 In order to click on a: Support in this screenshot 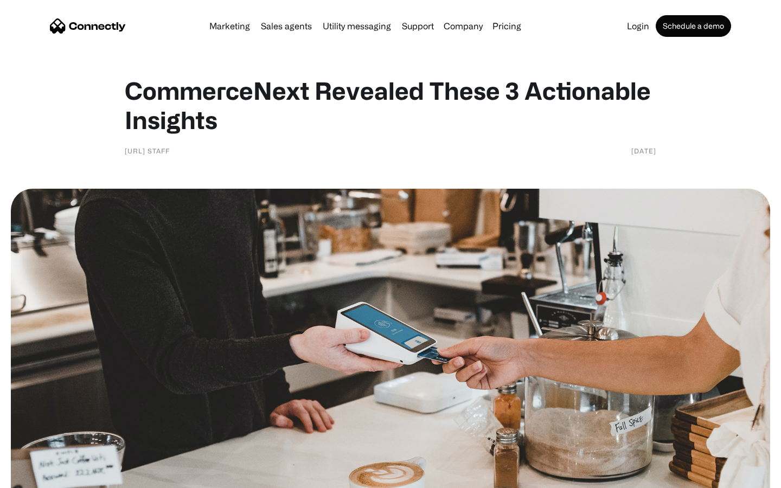, I will do `click(417, 26)`.